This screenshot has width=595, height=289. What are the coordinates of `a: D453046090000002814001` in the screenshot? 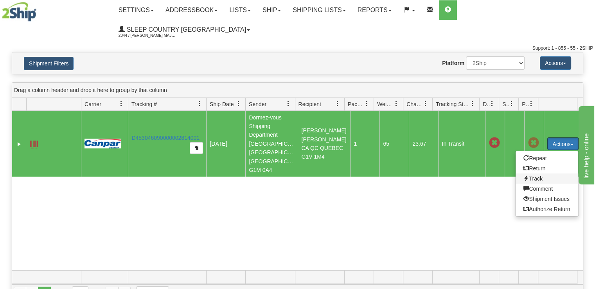 It's located at (165, 138).